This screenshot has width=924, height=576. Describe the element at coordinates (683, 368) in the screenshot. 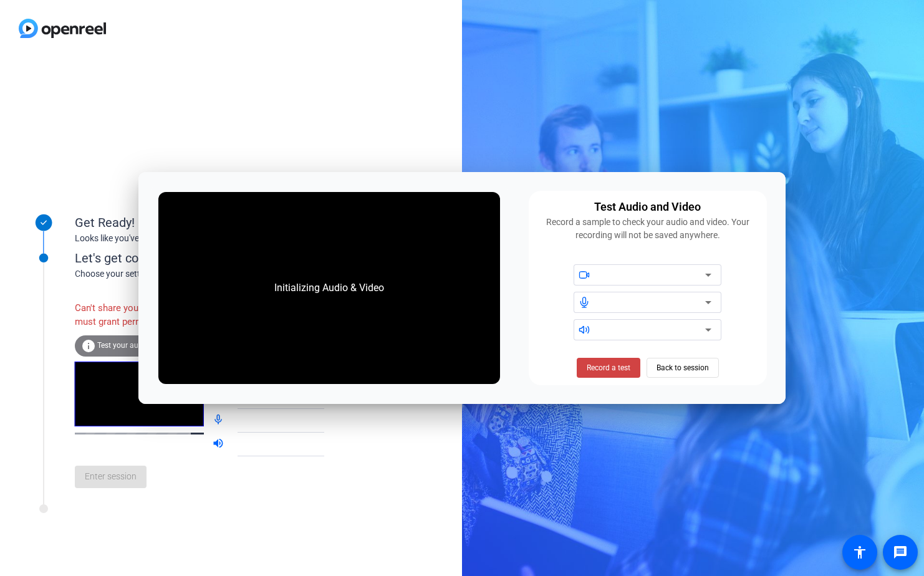

I see `button: Back to session` at that location.